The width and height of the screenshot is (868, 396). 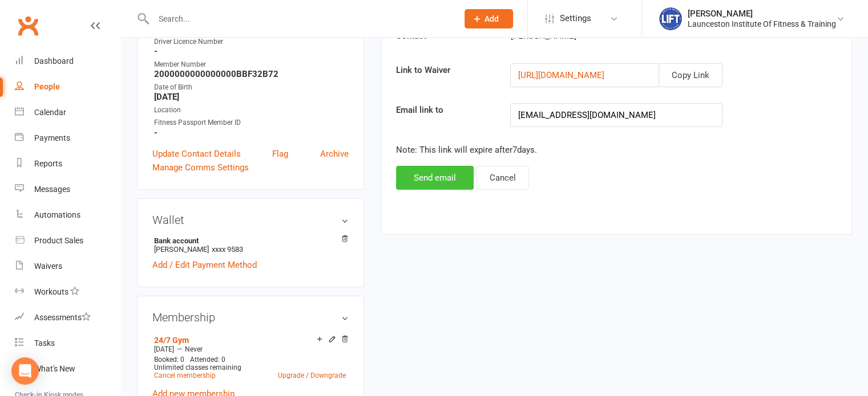 I want to click on a: Automations, so click(x=67, y=215).